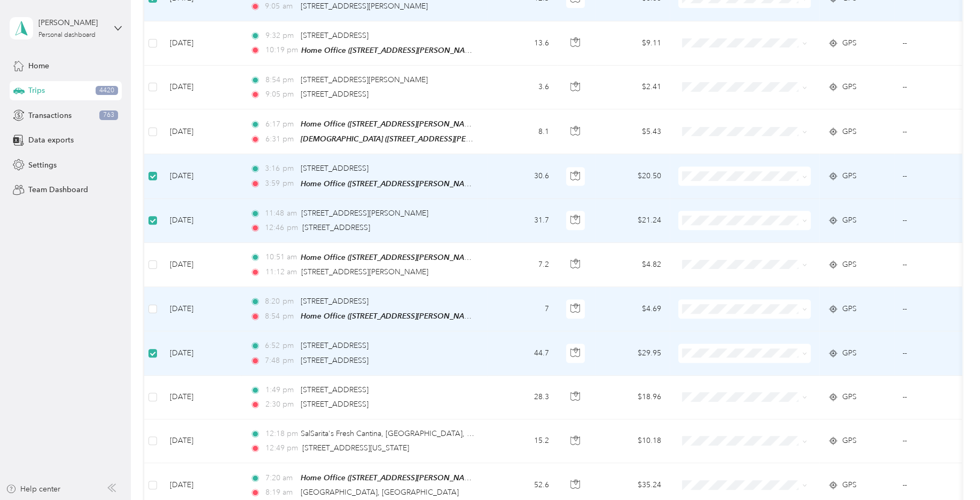  I want to click on span: 10:51 am, so click(279, 257).